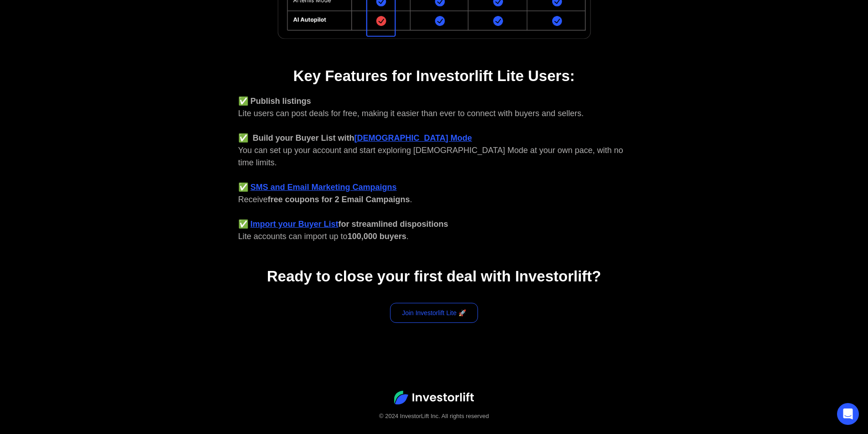 The image size is (868, 434). Describe the element at coordinates (295, 224) in the screenshot. I see `a: Import your Buyer List` at that location.